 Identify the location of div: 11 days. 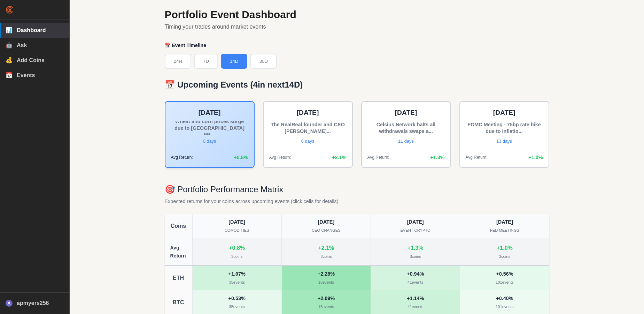
(406, 141).